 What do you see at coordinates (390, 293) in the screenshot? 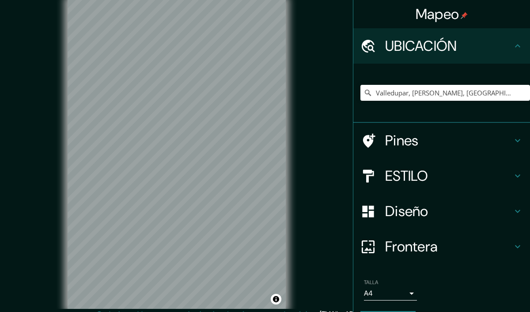
I see `div: A4` at bounding box center [390, 293].